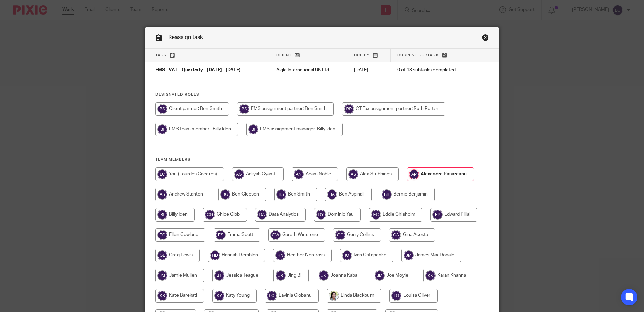  I want to click on span: Reassign task, so click(186, 37).